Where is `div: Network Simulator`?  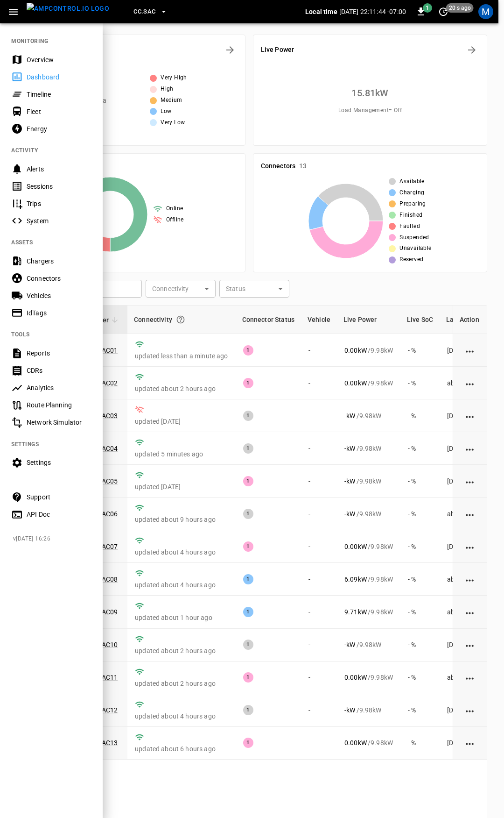 div: Network Simulator is located at coordinates (59, 422).